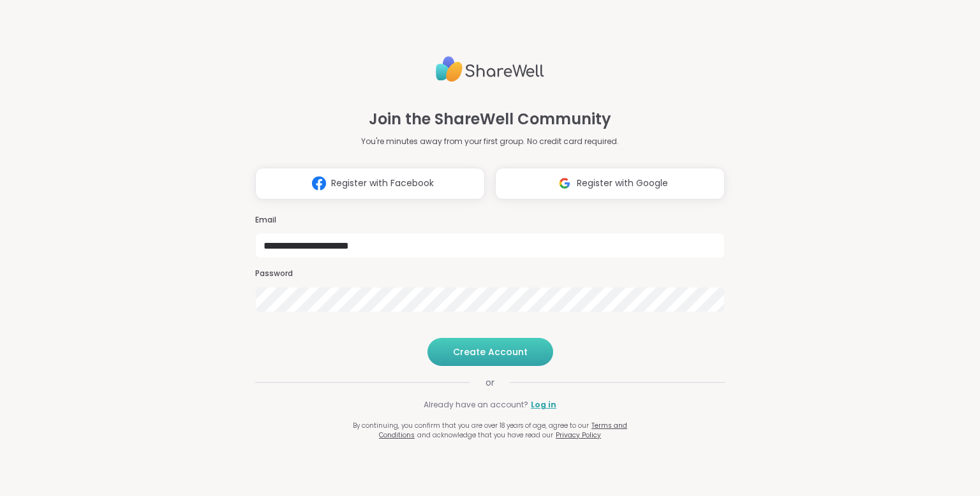 The width and height of the screenshot is (980, 496). What do you see at coordinates (490, 69) in the screenshot?
I see `img: ShareWell Logo` at bounding box center [490, 69].